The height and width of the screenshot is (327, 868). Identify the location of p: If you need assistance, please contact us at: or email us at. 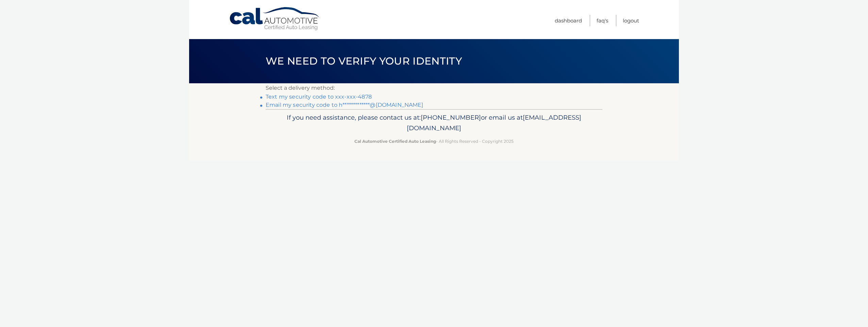
(434, 123).